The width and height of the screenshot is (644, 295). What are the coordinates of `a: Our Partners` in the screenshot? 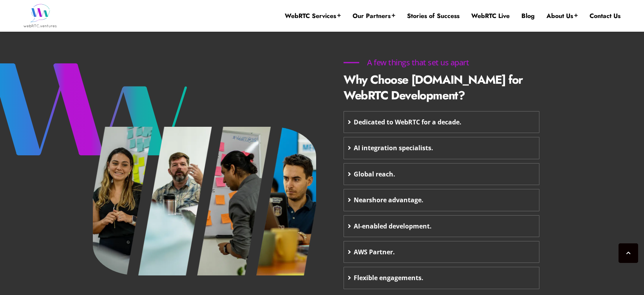 It's located at (374, 16).